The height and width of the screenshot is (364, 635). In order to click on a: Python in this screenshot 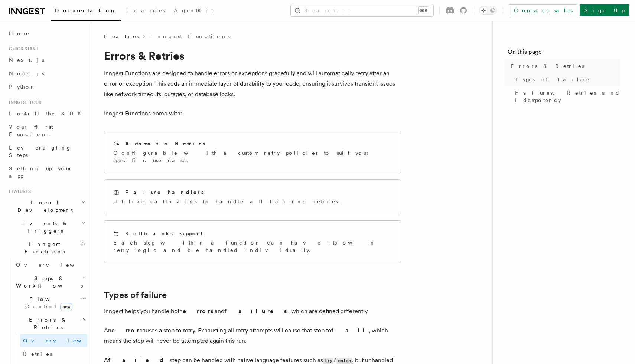, I will do `click(46, 87)`.